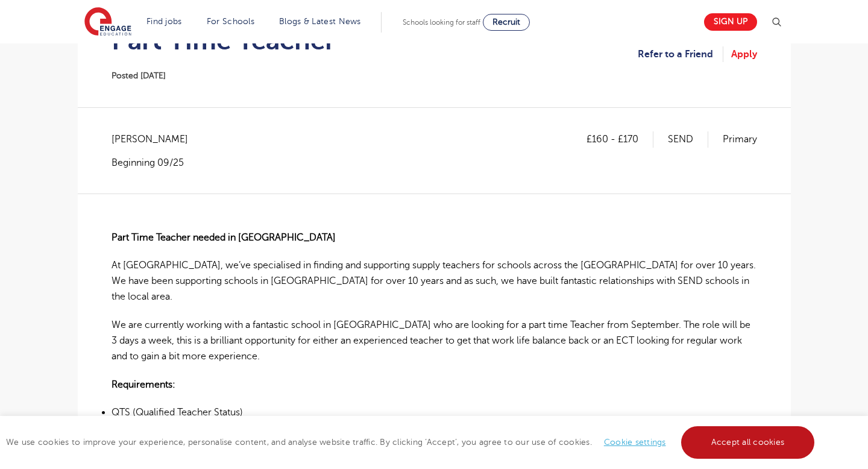 Image resolution: width=868 pixels, height=469 pixels. What do you see at coordinates (620, 139) in the screenshot?
I see `p: £160 - £170` at bounding box center [620, 139].